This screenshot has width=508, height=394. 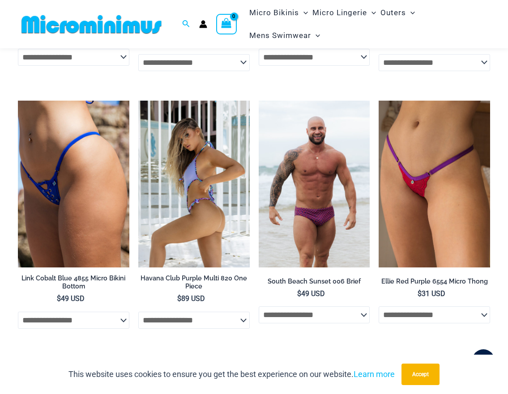 I want to click on img: Link Cobalt Blue 4855 Bottom 01, so click(x=73, y=184).